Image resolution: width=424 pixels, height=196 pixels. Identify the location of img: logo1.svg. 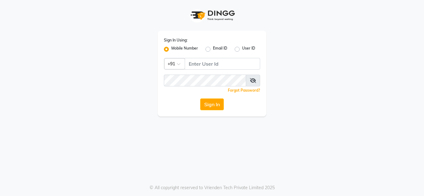
(212, 15).